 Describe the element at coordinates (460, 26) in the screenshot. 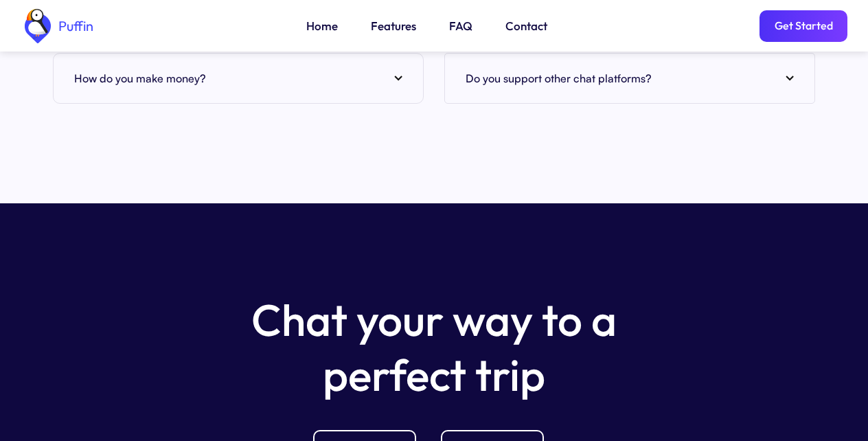

I see `a: FAQ` at that location.